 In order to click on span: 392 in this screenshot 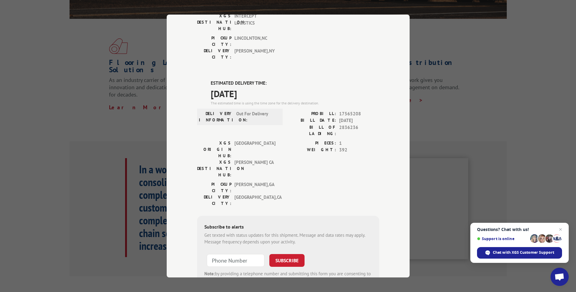, I will do `click(359, 150)`.